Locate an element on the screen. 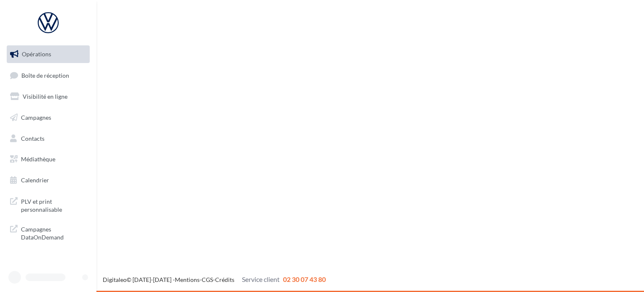 The width and height of the screenshot is (644, 292). a: Digitaleo is located at coordinates (114, 279).